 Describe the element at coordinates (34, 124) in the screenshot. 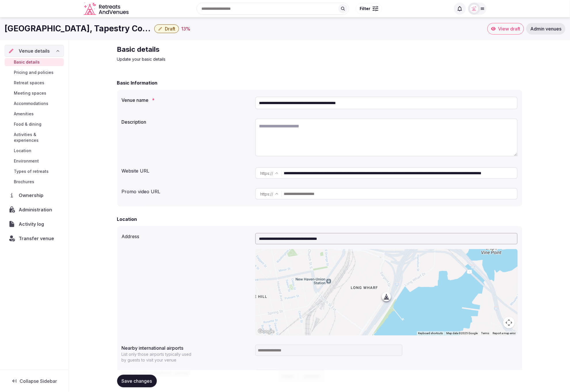

I see `a: Food & dining` at that location.